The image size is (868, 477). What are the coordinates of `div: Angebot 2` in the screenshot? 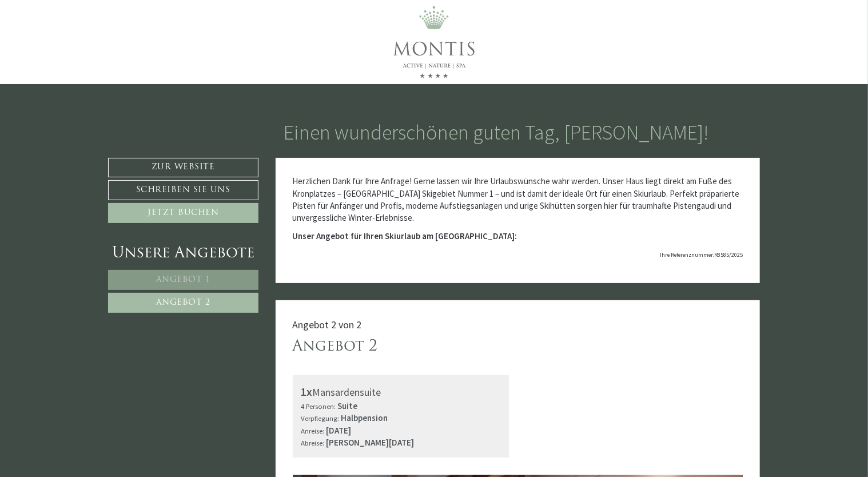 It's located at (335, 347).